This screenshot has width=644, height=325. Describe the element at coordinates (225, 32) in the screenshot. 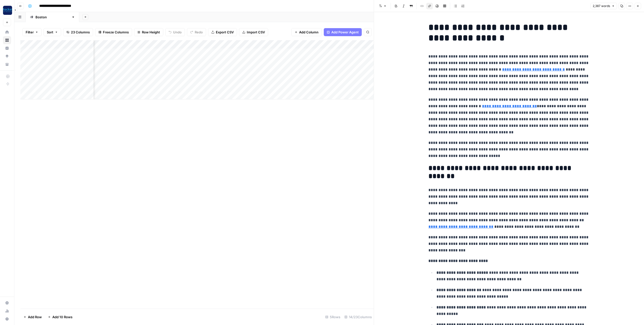

I see `span: Export CSV` at that location.